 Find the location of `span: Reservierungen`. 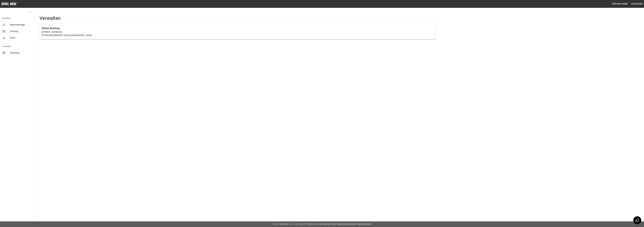

span: Reservierungen is located at coordinates (20, 25).